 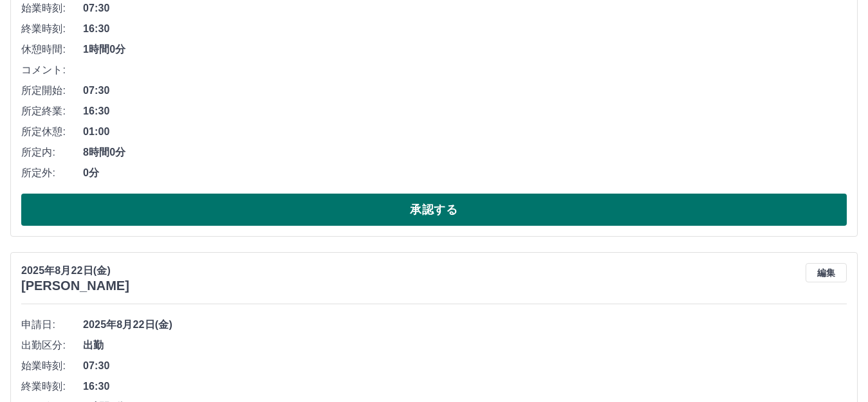 What do you see at coordinates (52, 173) in the screenshot?
I see `span: 所定外:` at bounding box center [52, 173].